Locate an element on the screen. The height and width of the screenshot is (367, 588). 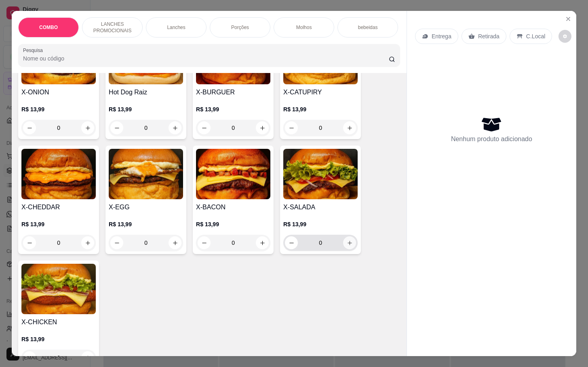
p: C.Local is located at coordinates (536, 36).